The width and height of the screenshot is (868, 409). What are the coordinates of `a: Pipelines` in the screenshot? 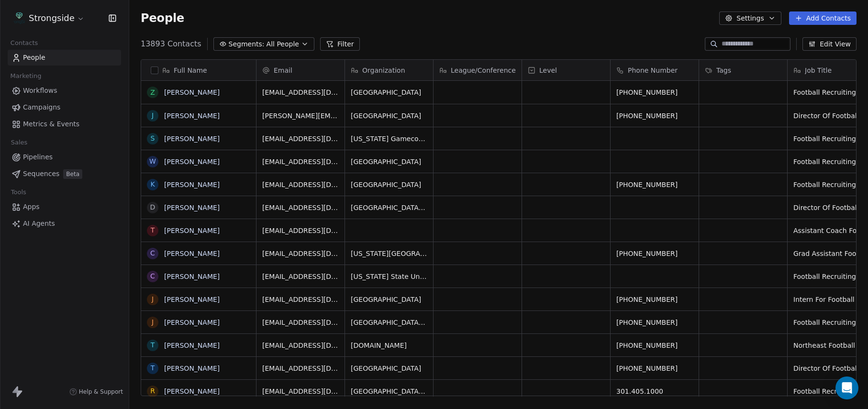 It's located at (64, 157).